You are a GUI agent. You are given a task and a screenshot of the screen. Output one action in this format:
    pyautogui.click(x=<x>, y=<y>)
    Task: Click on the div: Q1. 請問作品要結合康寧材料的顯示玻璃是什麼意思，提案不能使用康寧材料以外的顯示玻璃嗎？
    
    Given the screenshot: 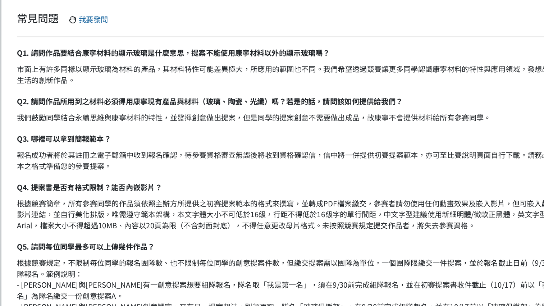 What is the action you would take?
    pyautogui.click(x=272, y=65)
    